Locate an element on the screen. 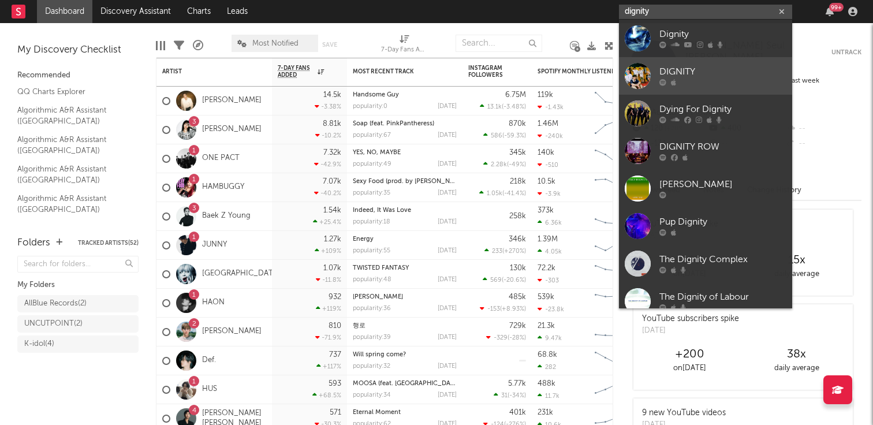 Image resolution: width=873 pixels, height=425 pixels. a: QQ Charts Explorer is located at coordinates (72, 92).